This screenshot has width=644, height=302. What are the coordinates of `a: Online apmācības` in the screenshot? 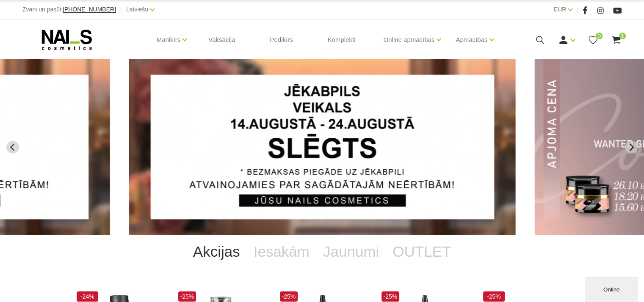 It's located at (409, 40).